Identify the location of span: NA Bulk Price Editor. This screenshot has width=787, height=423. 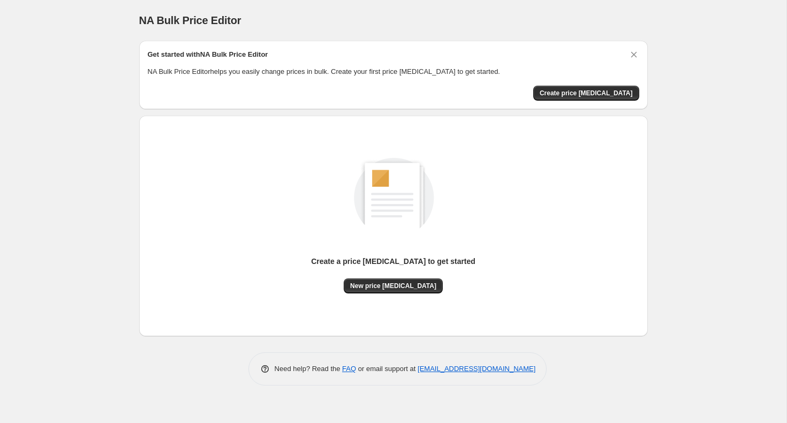
(190, 20).